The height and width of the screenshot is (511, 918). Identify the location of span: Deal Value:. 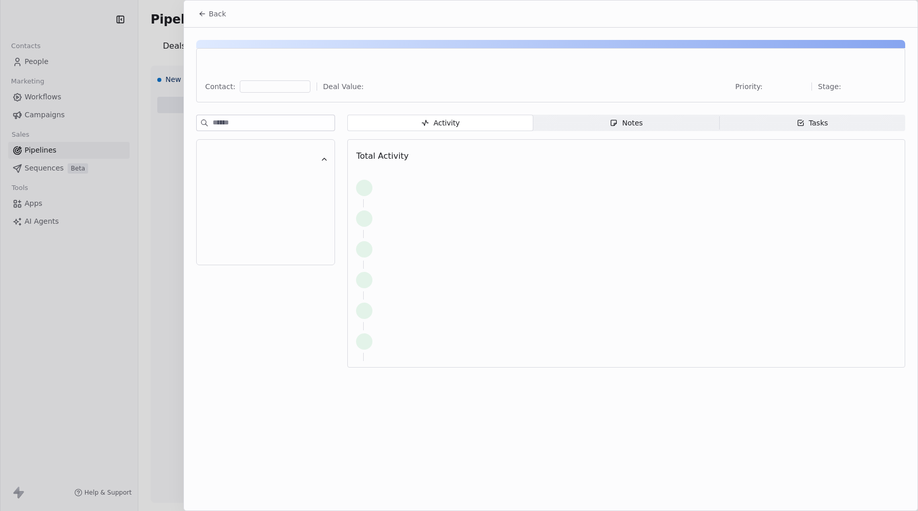
(343, 87).